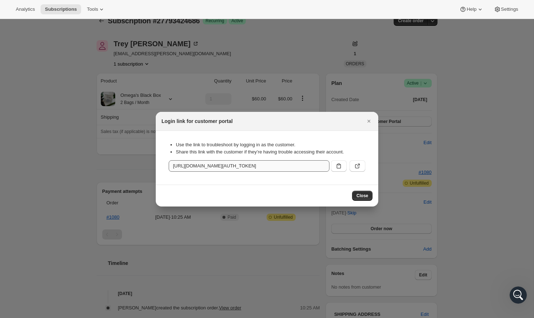 This screenshot has width=534, height=318. What do you see at coordinates (506, 9) in the screenshot?
I see `button: Settings` at bounding box center [506, 9].